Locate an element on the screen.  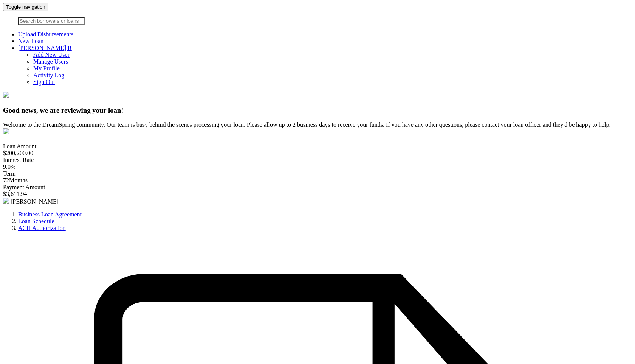
div: 9.0% is located at coordinates (317, 167).